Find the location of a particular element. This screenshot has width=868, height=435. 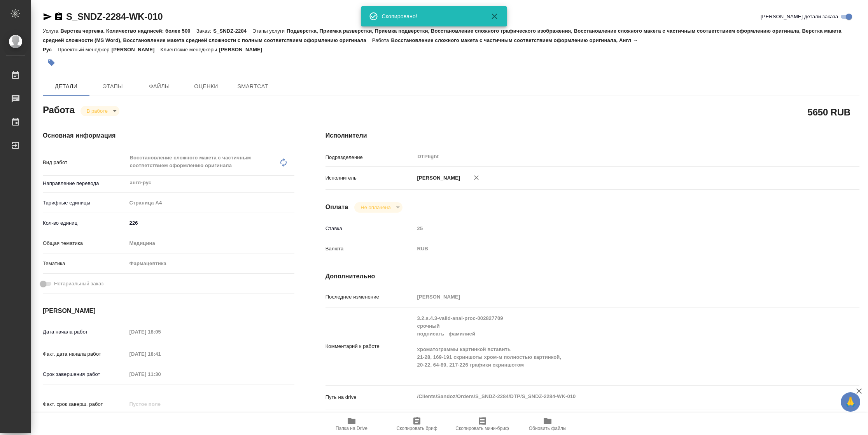

p: Проектный менеджер is located at coordinates (84, 49).